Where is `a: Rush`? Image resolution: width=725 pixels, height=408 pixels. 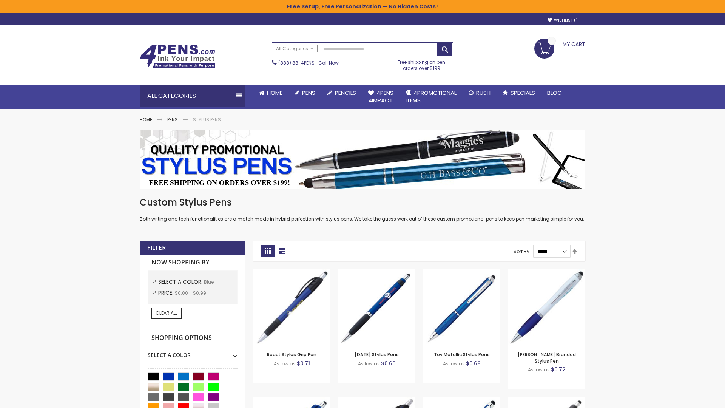 a: Rush is located at coordinates (480, 93).